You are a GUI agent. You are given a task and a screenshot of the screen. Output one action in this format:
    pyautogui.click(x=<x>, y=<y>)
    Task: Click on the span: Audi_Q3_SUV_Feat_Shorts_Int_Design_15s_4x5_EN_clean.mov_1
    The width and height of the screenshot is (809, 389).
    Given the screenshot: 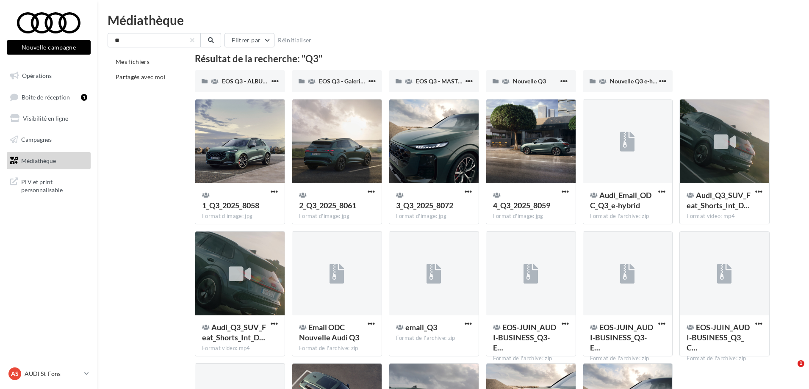 What is the action you would take?
    pyautogui.click(x=718, y=200)
    